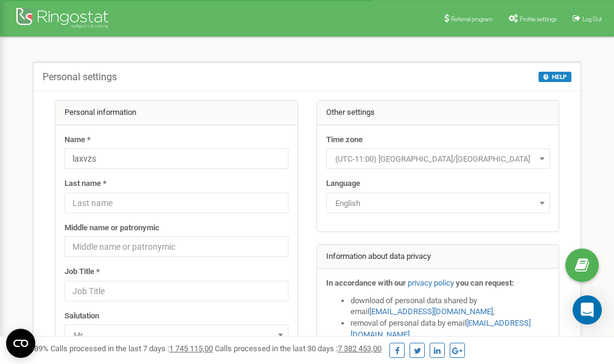 The image size is (614, 364). Describe the element at coordinates (592, 19) in the screenshot. I see `span: Log Out` at that location.